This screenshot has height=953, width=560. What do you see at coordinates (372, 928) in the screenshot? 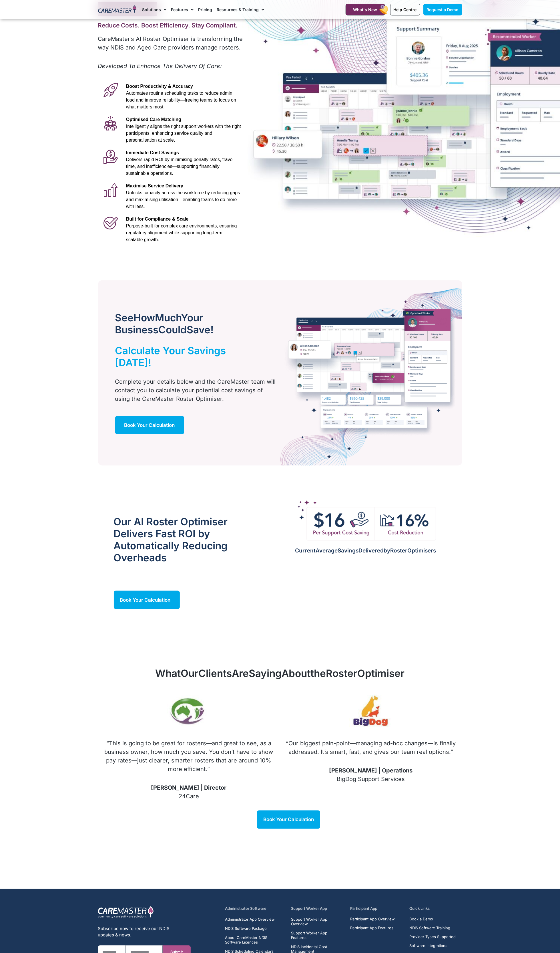
I see `span: Participant App Features` at bounding box center [372, 928].